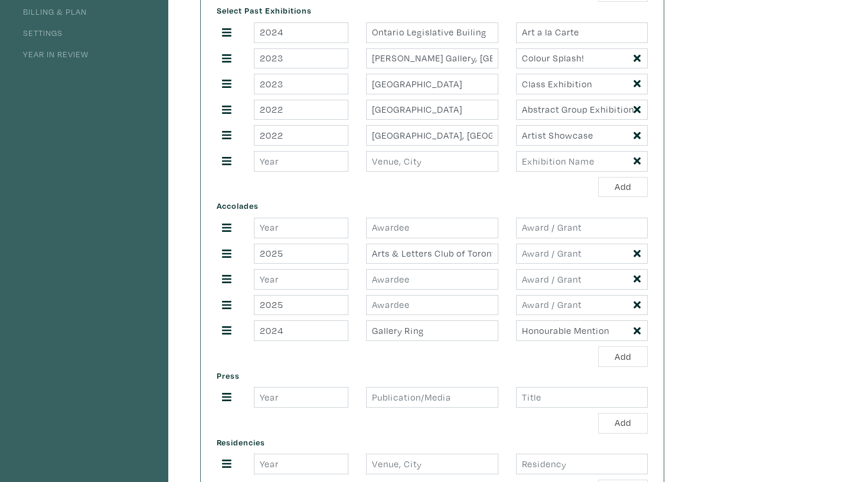  What do you see at coordinates (264, 10) in the screenshot?
I see `span: Select Past Exhibitions` at bounding box center [264, 10].